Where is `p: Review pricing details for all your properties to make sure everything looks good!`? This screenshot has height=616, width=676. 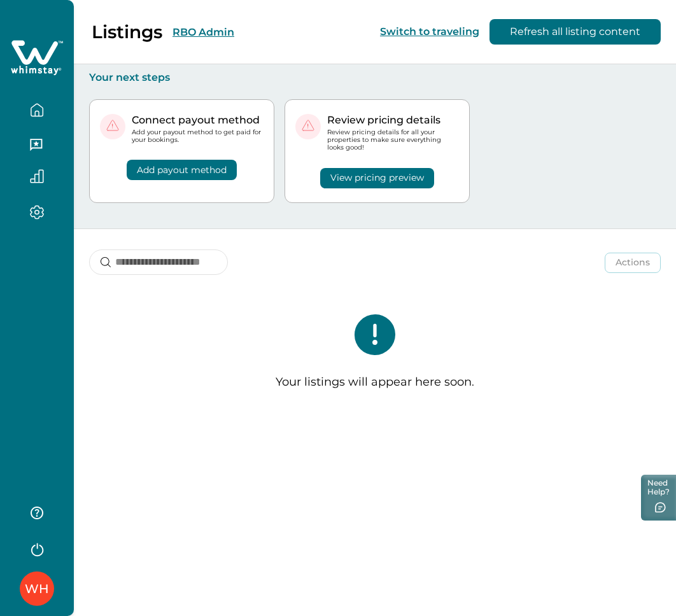 p: Review pricing details for all your properties to make sure everything looks good! is located at coordinates (393, 140).